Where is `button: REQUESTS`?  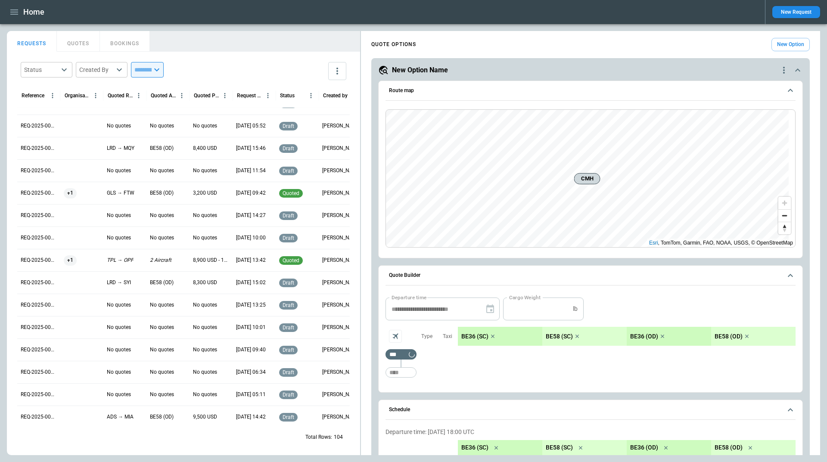
button: REQUESTS is located at coordinates (32, 41).